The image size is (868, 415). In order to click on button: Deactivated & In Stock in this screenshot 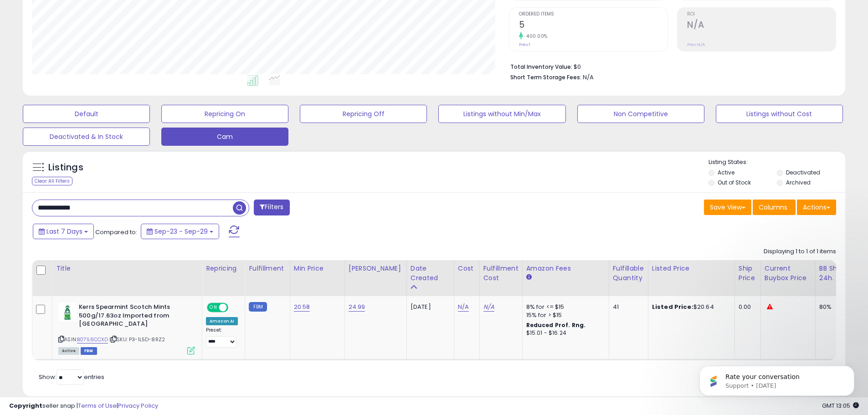, I will do `click(86, 137)`.